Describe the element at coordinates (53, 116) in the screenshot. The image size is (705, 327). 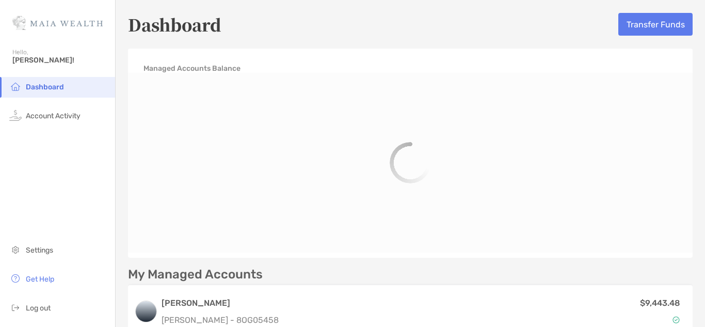
I see `span: Account Activity` at that location.